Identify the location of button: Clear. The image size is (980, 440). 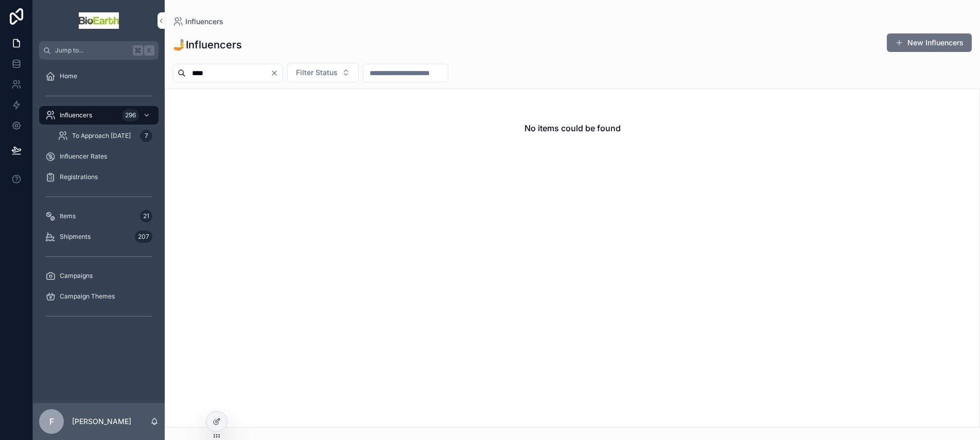
(276, 73).